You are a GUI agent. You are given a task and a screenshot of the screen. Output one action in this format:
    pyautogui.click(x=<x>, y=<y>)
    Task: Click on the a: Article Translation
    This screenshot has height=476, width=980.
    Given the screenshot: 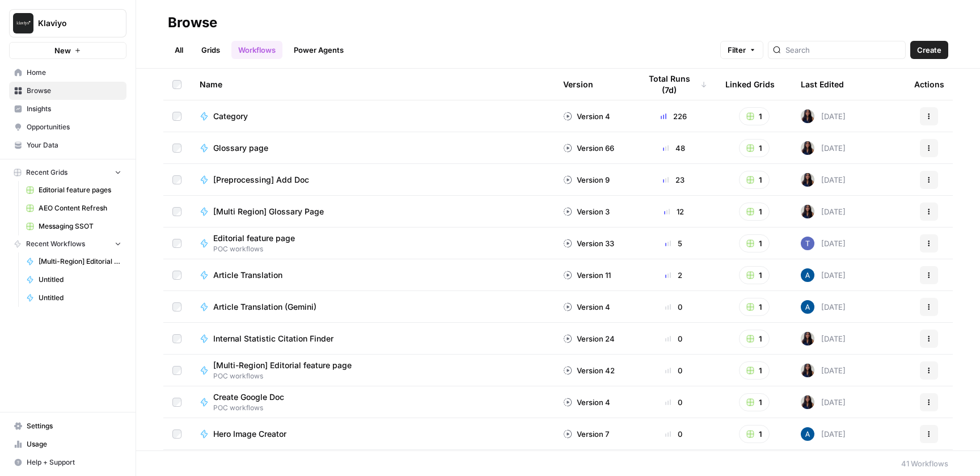 What is the action you would take?
    pyautogui.click(x=372, y=275)
    